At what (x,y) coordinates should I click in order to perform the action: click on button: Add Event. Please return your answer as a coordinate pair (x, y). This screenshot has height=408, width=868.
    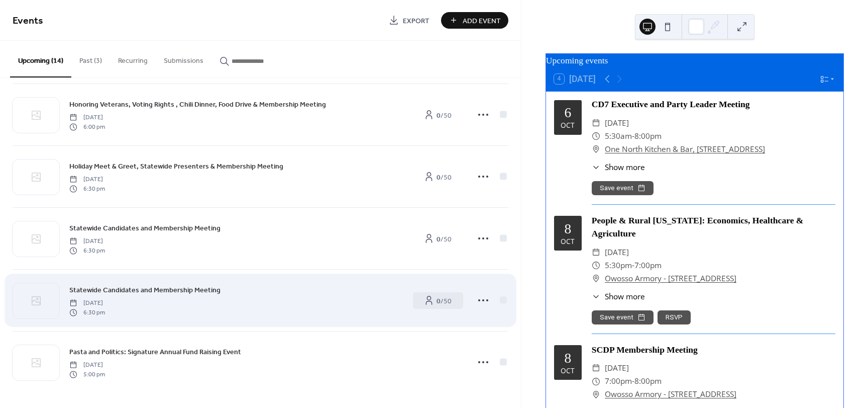
    Looking at the image, I should click on (475, 20).